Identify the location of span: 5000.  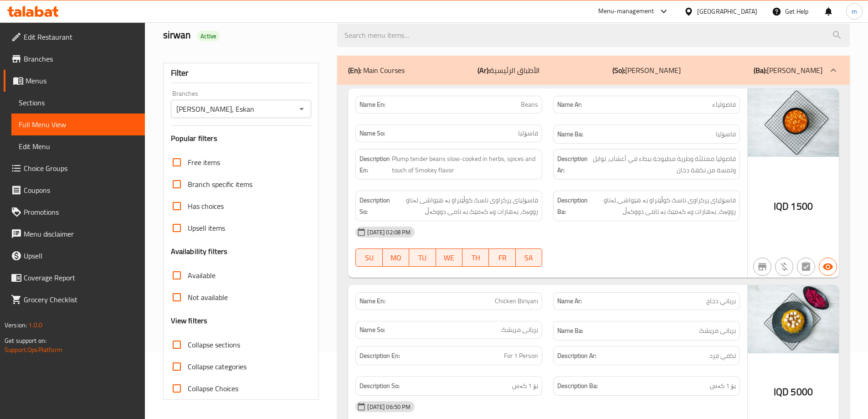
(801, 391).